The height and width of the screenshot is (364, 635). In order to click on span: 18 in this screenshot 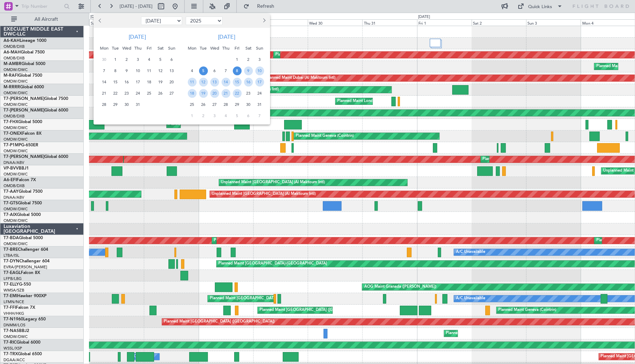, I will do `click(149, 82)`.